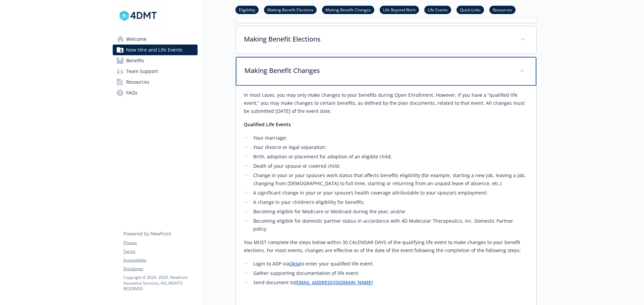 The width and height of the screenshot is (644, 305). Describe the element at coordinates (155, 39) in the screenshot. I see `a: Welcome` at that location.